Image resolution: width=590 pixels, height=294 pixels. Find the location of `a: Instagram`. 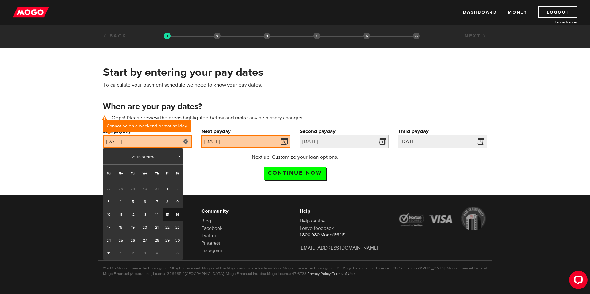

a: Instagram is located at coordinates (212, 251).